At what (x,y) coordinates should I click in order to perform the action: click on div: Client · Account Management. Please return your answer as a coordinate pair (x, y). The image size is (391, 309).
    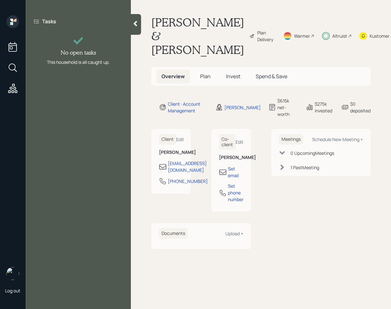
    Looking at the image, I should click on (187, 107).